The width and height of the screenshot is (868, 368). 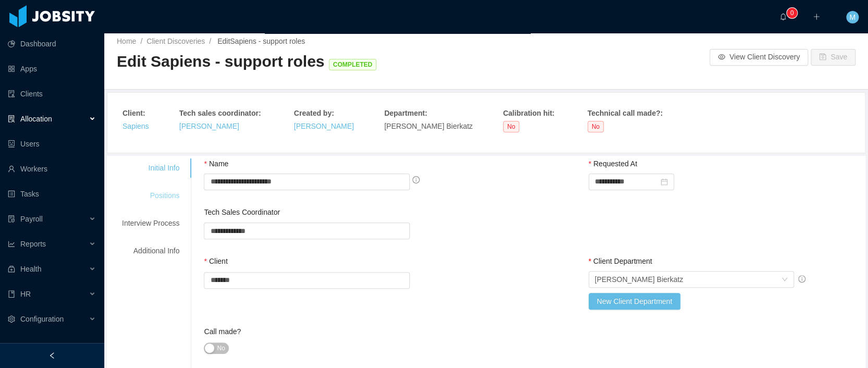 What do you see at coordinates (52, 44) in the screenshot?
I see `a: icon: pie-chartDashboard` at bounding box center [52, 44].